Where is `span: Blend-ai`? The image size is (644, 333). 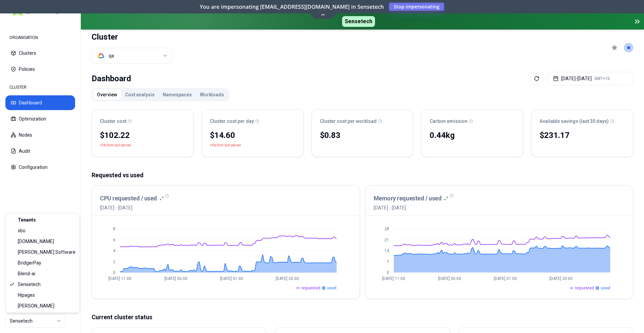 span: Blend-ai is located at coordinates (27, 274).